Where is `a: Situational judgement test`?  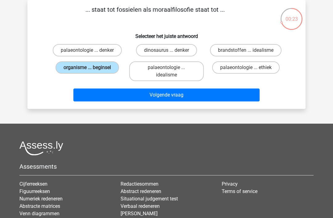
a: Situational judgement test is located at coordinates (149, 199).